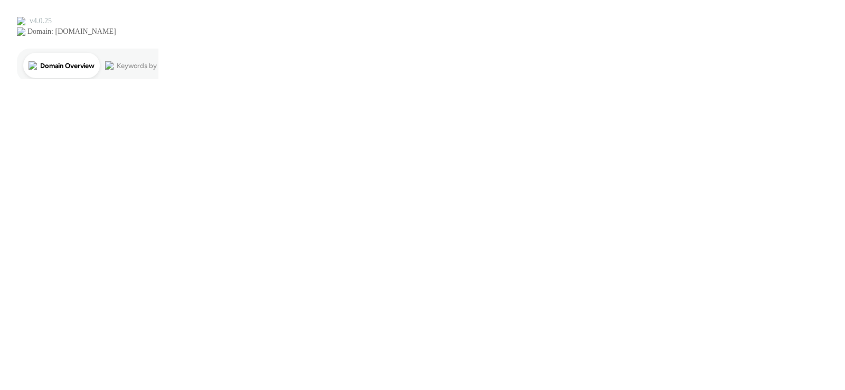 The width and height of the screenshot is (845, 390). What do you see at coordinates (21, 21) in the screenshot?
I see `img: logo_orange.svg` at bounding box center [21, 21].